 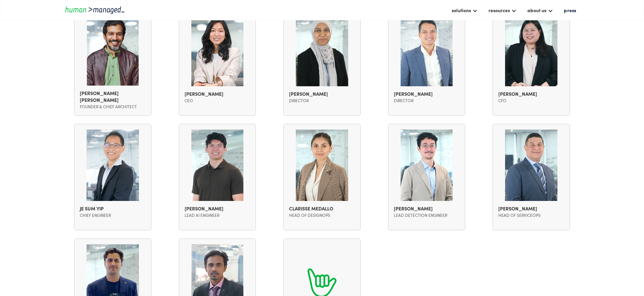 What do you see at coordinates (569, 10) in the screenshot?
I see `a: press` at bounding box center [569, 10].